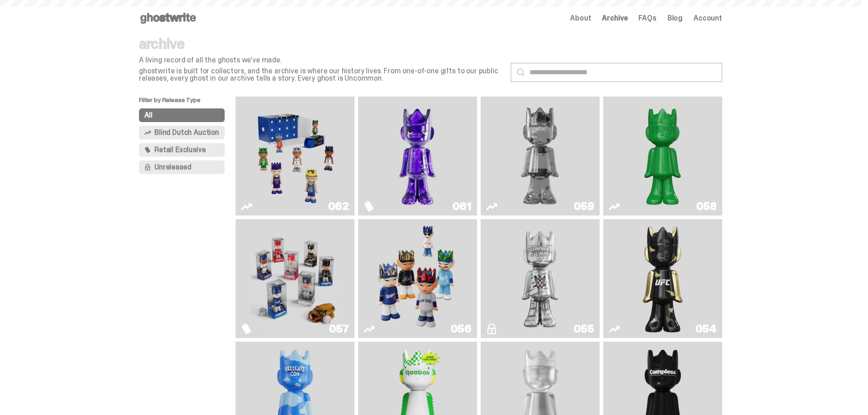 This screenshot has width=868, height=415. I want to click on img: Ruby, so click(663, 278).